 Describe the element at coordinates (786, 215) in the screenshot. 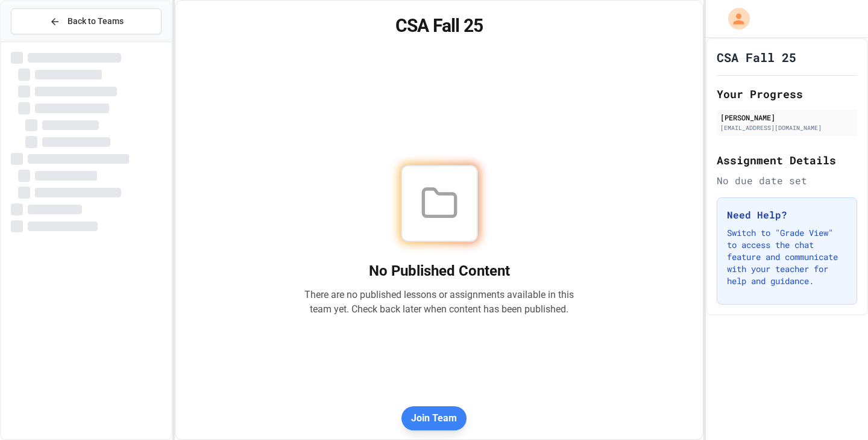

I see `h3: Need Help?` at that location.